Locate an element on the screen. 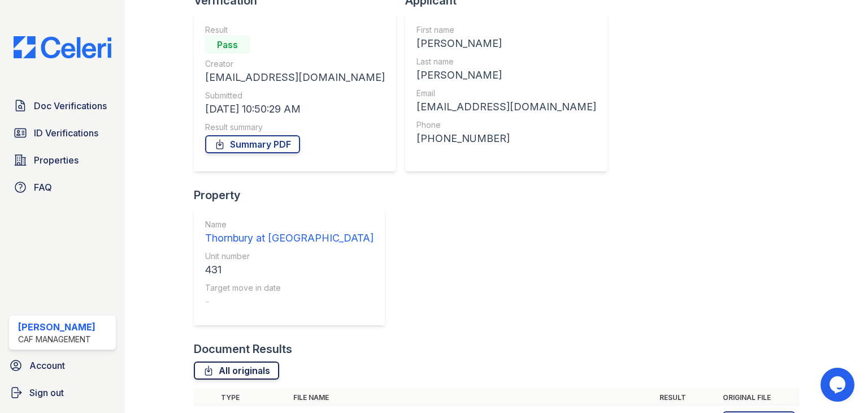  div: Name is located at coordinates (289, 225).